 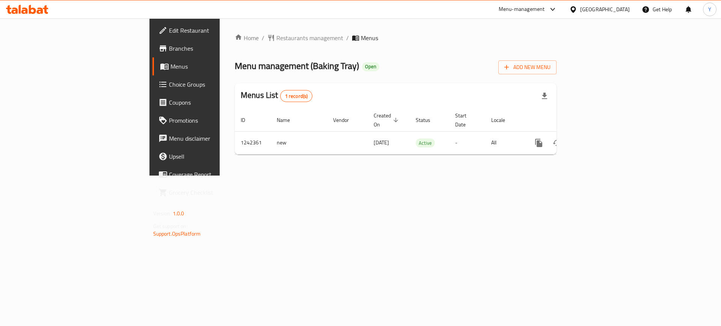 What do you see at coordinates (539, 143) in the screenshot?
I see `button: more` at bounding box center [539, 143].